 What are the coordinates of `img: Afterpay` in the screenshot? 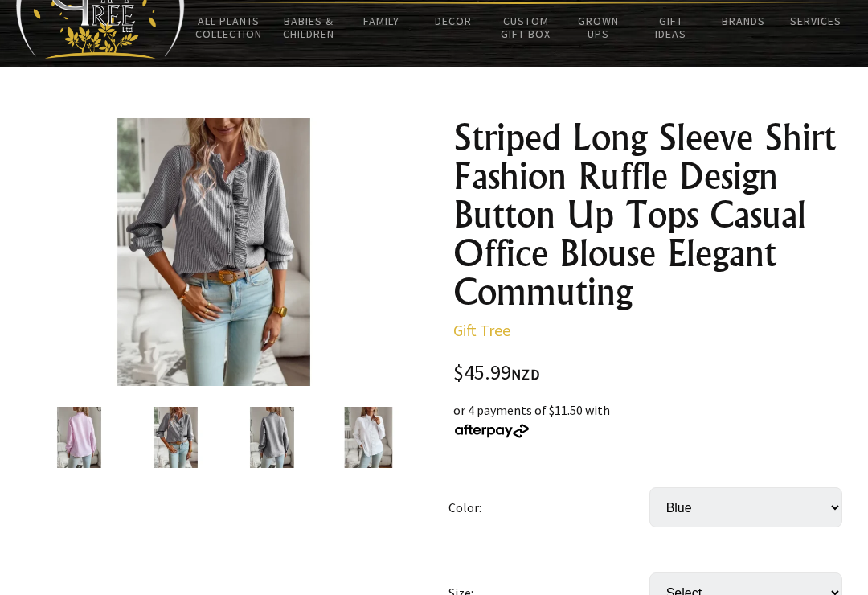 It's located at (492, 431).